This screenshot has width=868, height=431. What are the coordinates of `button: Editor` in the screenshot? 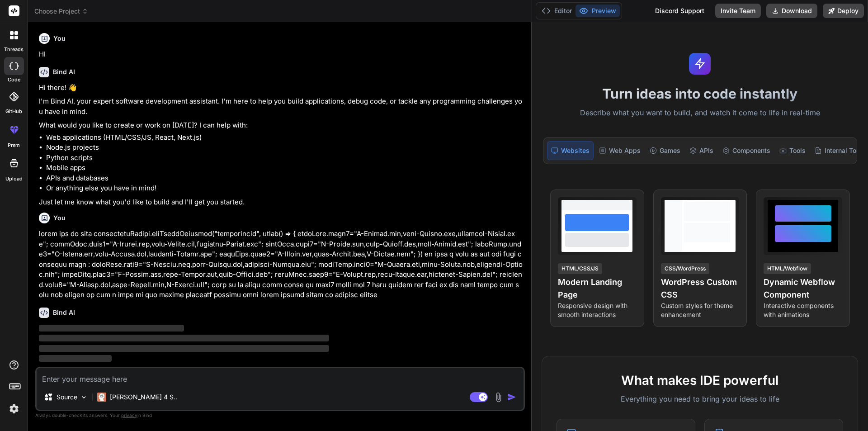 It's located at (556, 11).